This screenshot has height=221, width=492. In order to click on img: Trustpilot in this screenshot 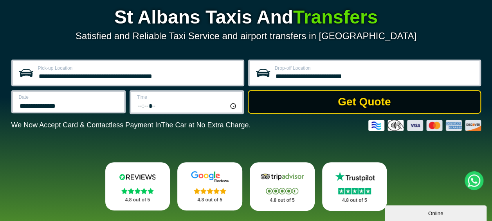, I will do `click(354, 176)`.